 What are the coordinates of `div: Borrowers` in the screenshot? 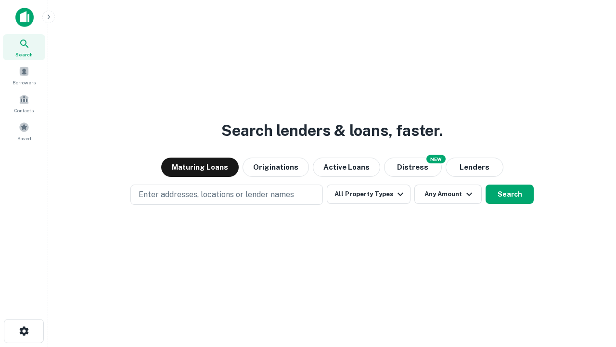 It's located at (24, 75).